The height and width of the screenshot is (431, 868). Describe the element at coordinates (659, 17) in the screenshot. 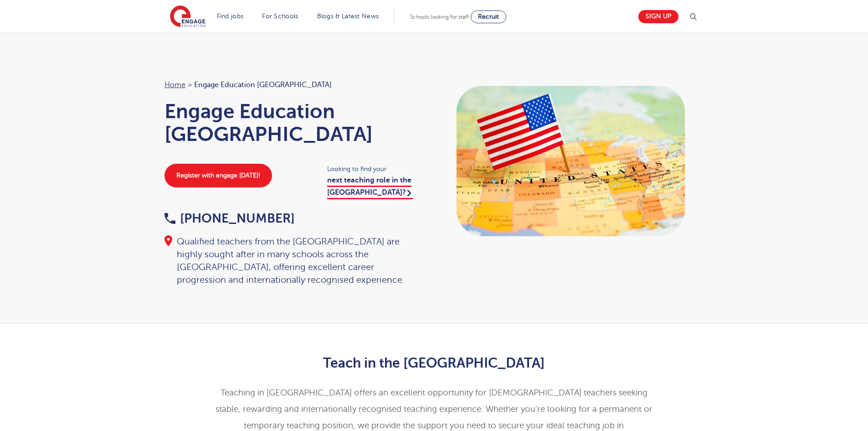

I see `a: Sign up` at that location.